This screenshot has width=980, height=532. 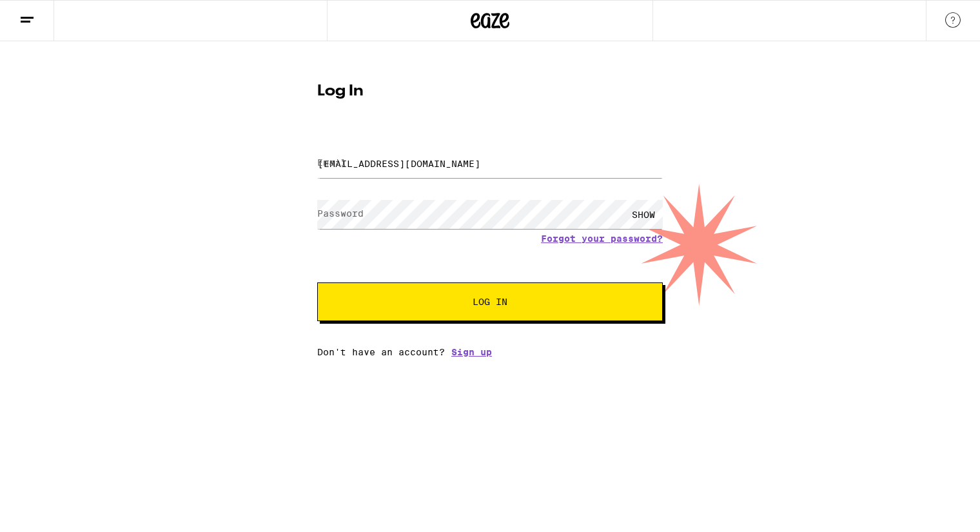 I want to click on span: Hi. Need any help?, so click(x=50, y=14).